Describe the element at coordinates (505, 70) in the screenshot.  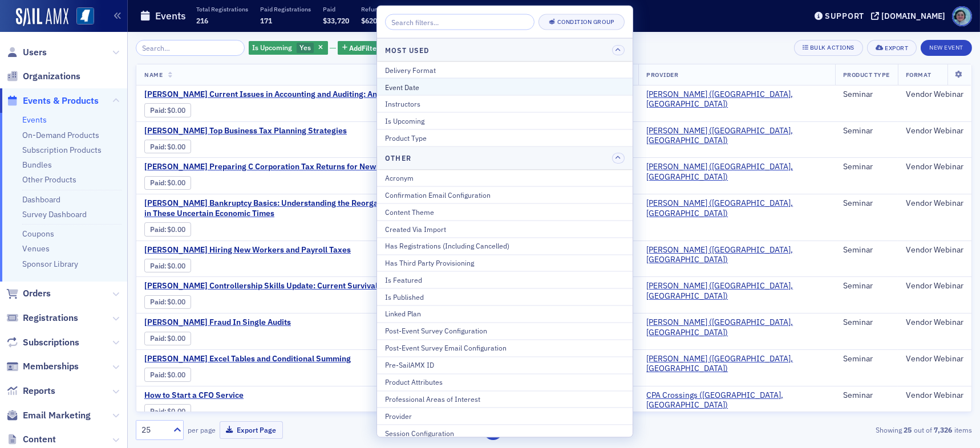
I see `button: Delivery Format` at that location.